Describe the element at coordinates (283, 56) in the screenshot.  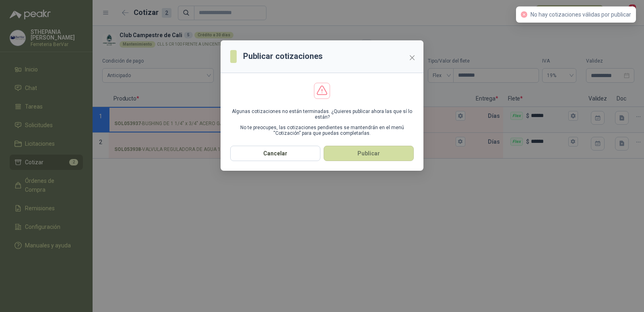
I see `h3: Publicar cotizaciones` at that location.